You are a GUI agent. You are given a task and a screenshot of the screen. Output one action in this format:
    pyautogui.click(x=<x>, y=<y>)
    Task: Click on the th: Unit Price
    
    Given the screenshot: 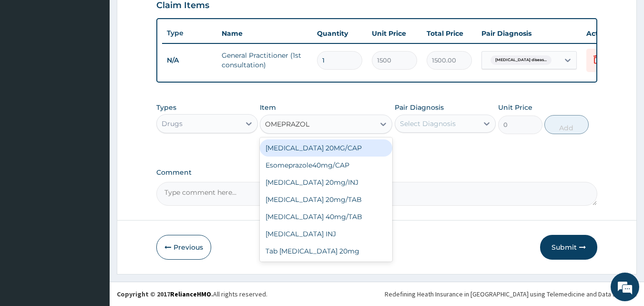 What is the action you would take?
    pyautogui.click(x=395, y=33)
    